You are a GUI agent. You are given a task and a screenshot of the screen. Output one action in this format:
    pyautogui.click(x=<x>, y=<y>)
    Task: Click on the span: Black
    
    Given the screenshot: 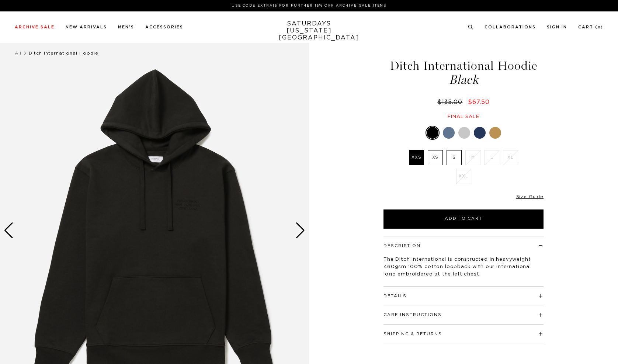 What is the action you would take?
    pyautogui.click(x=463, y=80)
    